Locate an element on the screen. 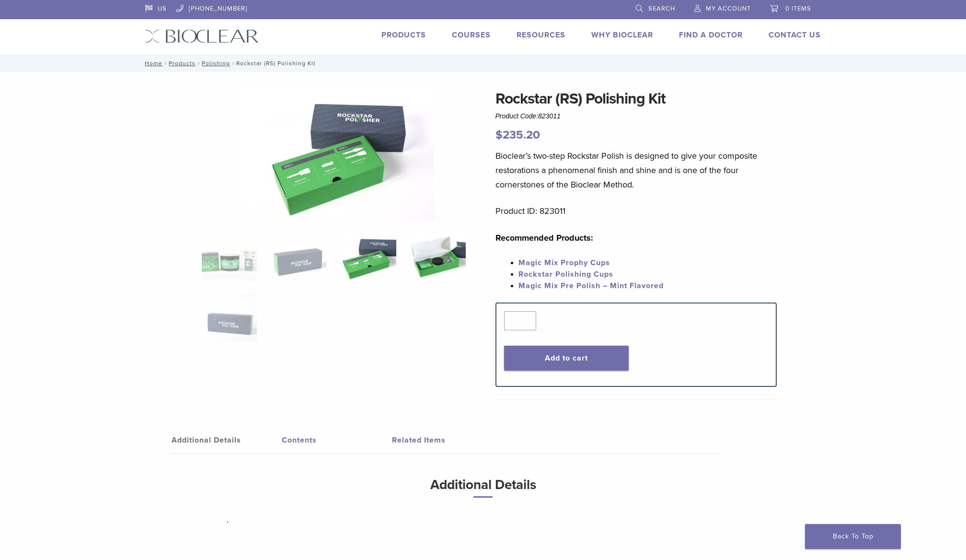  strong: Recommended Products: is located at coordinates (544, 238).